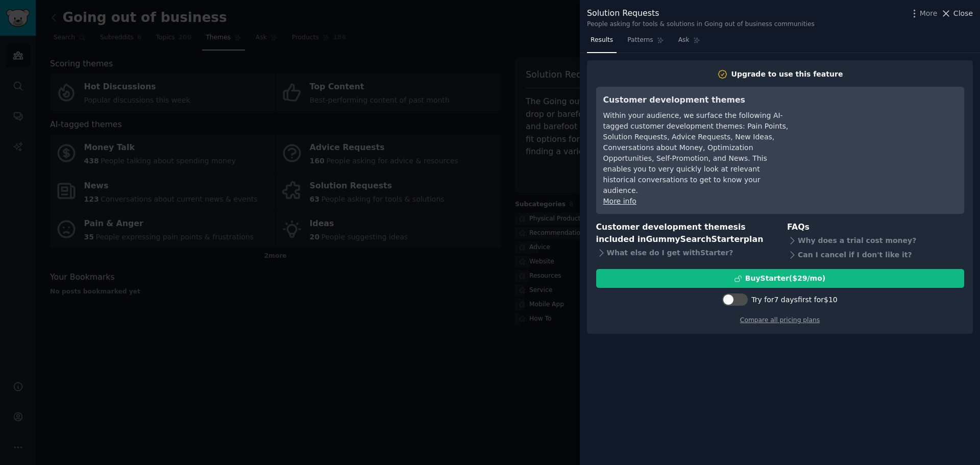  Describe the element at coordinates (875, 240) in the screenshot. I see `div: Why does a trial cost money?` at that location.